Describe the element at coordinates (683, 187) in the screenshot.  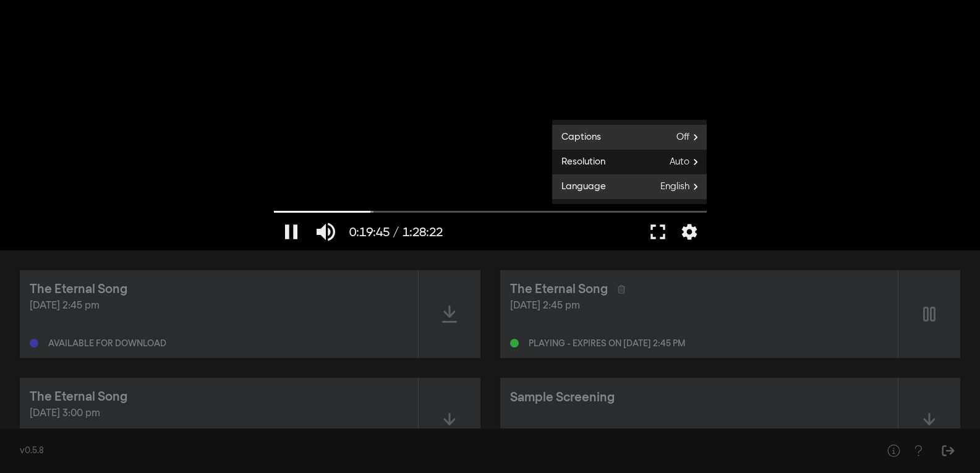
I see `span: English` at that location.